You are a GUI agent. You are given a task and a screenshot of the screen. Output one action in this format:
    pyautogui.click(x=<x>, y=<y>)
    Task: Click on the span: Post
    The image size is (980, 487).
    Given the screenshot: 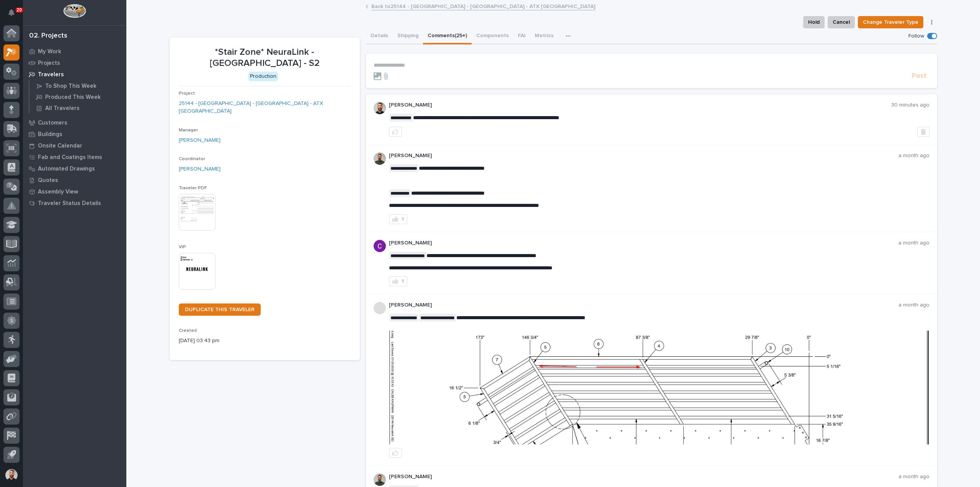 What is the action you would take?
    pyautogui.click(x=919, y=76)
    